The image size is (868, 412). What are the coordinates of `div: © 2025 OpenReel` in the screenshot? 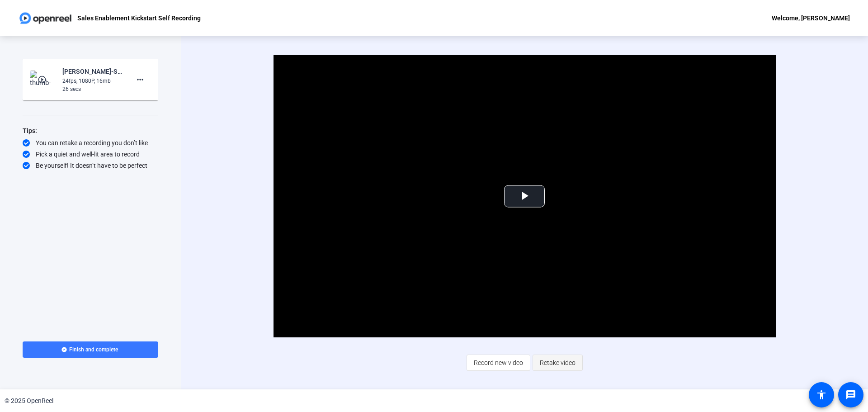 It's located at (29, 400).